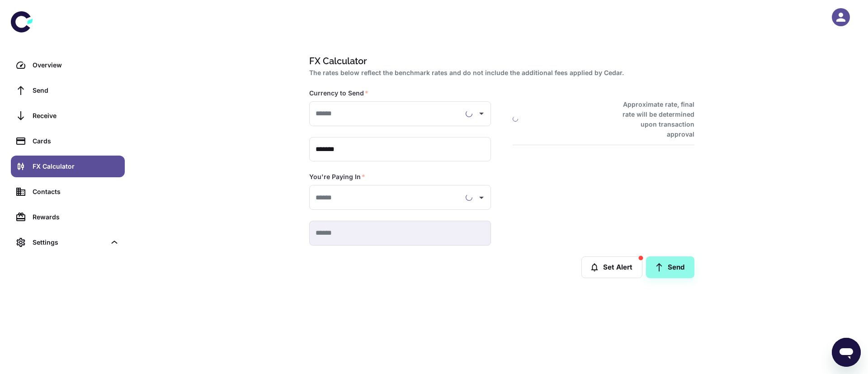  I want to click on div: Contacts, so click(76, 192).